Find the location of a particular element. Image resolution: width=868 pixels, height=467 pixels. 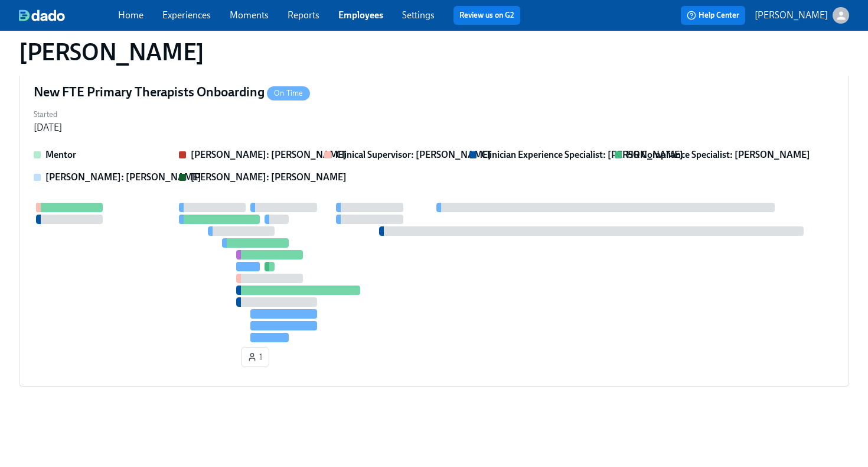

button: Help Center is located at coordinates (713, 15).